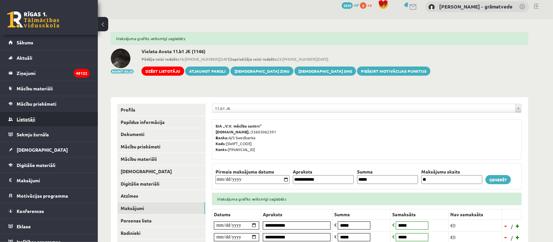 The image size is (553, 242). I want to click on a: Dzēst lietotāju, so click(163, 71).